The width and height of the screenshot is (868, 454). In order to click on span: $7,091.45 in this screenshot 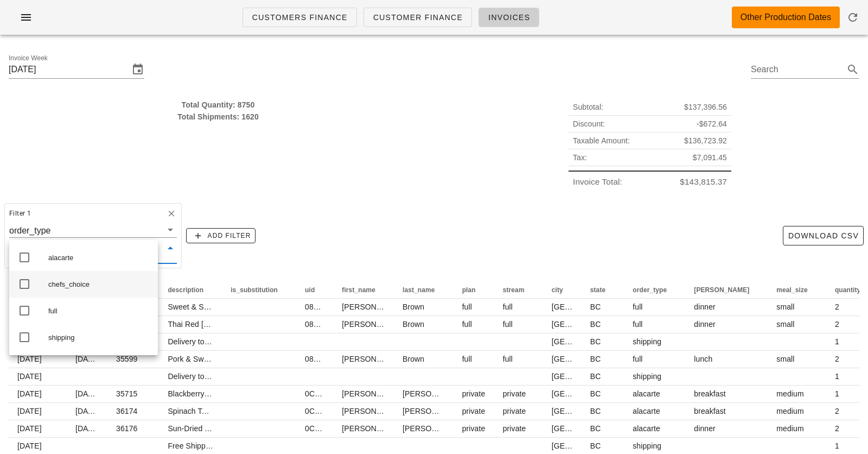, I will do `click(709, 158)`.